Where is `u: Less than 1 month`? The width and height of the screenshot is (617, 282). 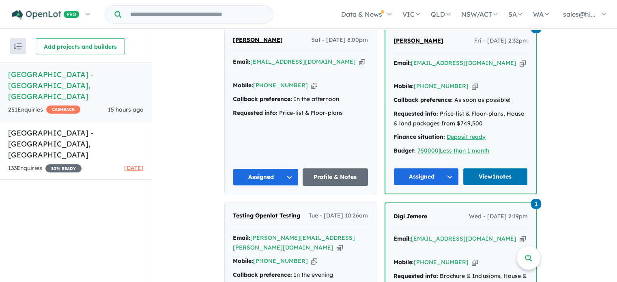
u: Less than 1 month is located at coordinates (464, 150).